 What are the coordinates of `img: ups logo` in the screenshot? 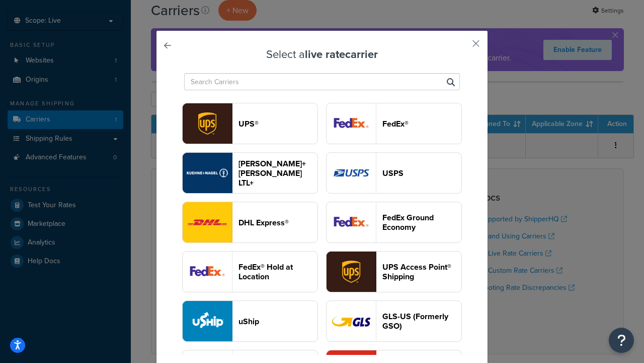 It's located at (207, 123).